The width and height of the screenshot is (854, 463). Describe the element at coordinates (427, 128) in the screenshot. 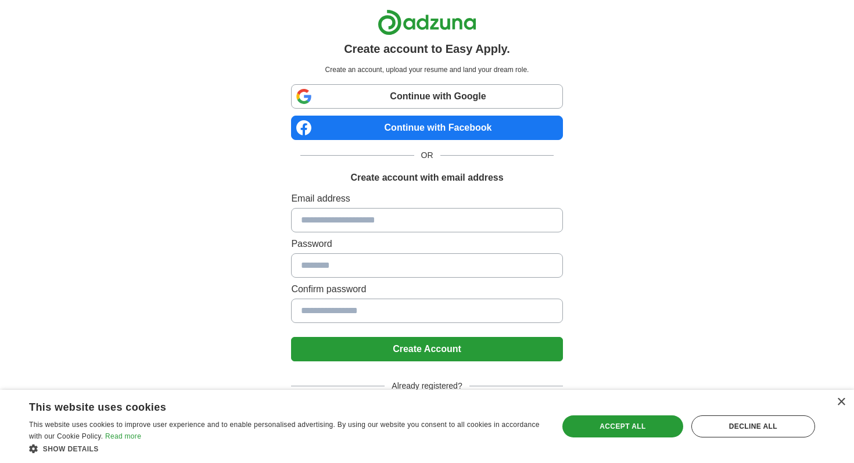

I see `a: Continue with Facebook` at that location.